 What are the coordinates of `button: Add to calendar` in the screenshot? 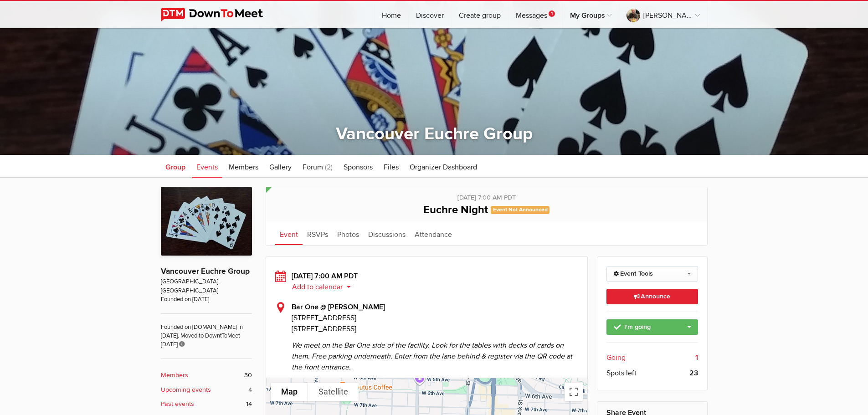 It's located at (324, 286).